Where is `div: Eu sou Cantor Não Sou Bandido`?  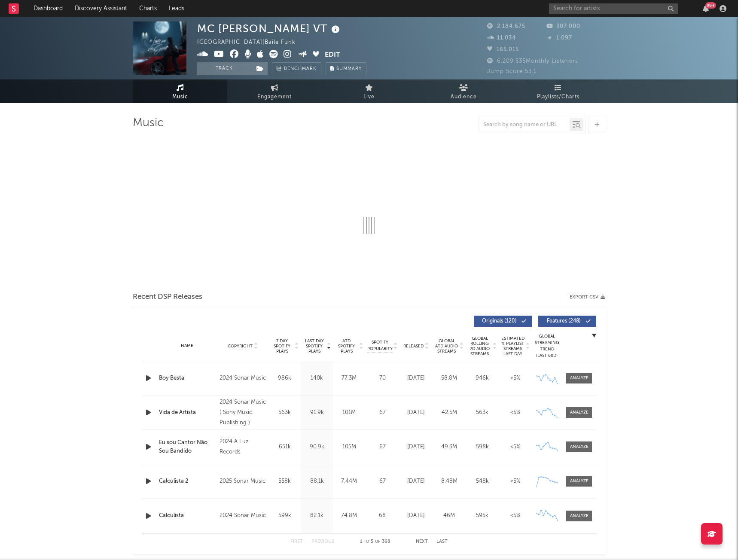 div: Eu sou Cantor Não Sou Bandido is located at coordinates (187, 447).